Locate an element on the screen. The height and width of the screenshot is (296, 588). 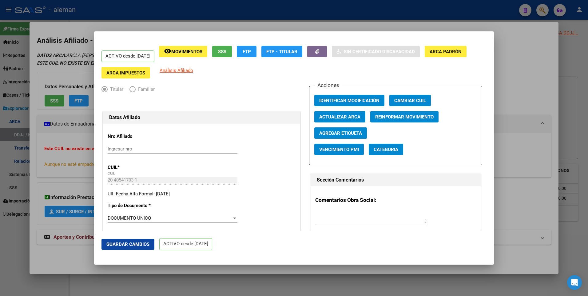
p: Tipo de Documento * is located at coordinates (136, 206).